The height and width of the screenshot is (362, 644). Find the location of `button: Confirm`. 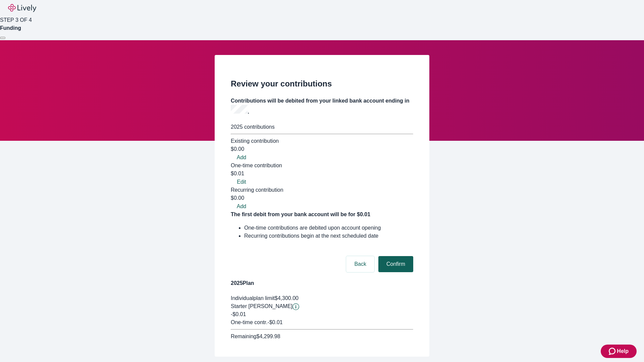

button: Confirm is located at coordinates (396, 264).